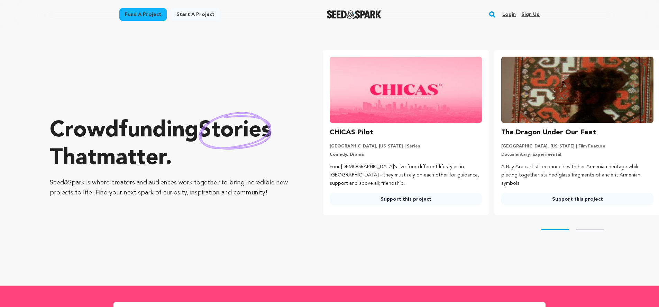 The image size is (659, 307). I want to click on h3: The Dragon Under Our Feet, so click(549, 133).